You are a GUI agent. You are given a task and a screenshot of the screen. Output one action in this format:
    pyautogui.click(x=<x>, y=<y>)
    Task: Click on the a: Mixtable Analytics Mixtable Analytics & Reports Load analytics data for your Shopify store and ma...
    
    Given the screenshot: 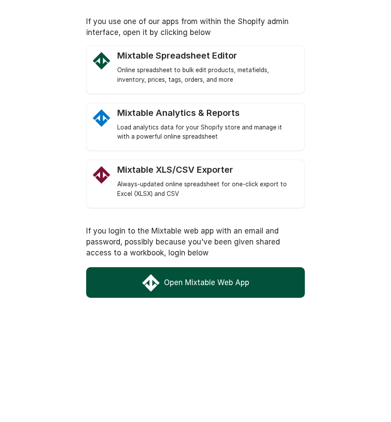 What is the action you would take?
    pyautogui.click(x=206, y=125)
    